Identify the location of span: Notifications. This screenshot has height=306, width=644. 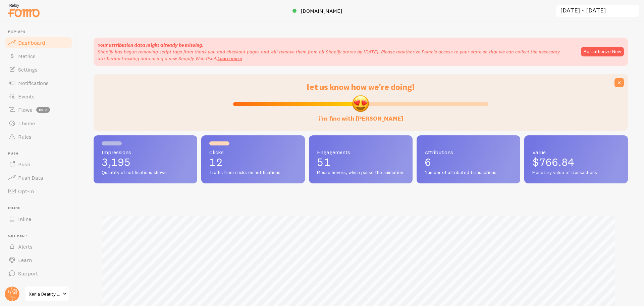
(33, 83).